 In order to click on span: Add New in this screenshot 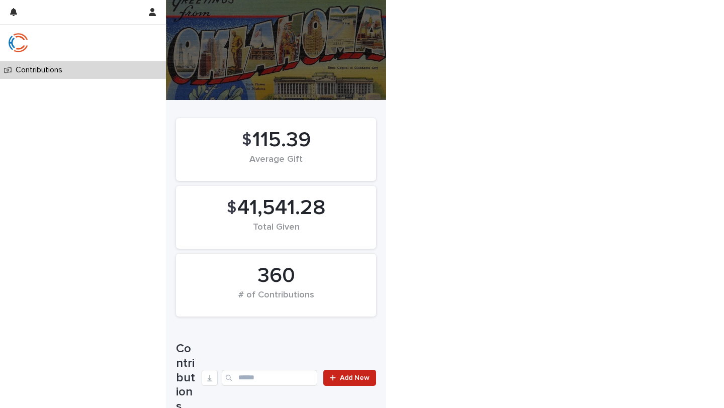, I will do `click(354, 378)`.